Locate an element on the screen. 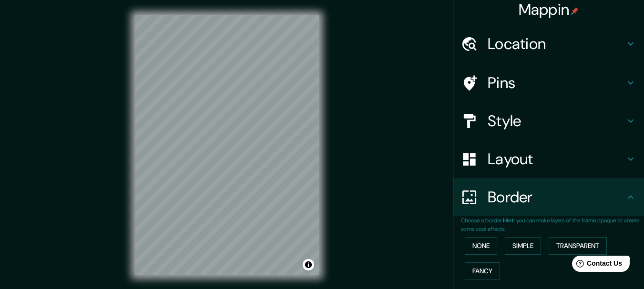 This screenshot has height=289, width=644. h4: Style is located at coordinates (556, 121).